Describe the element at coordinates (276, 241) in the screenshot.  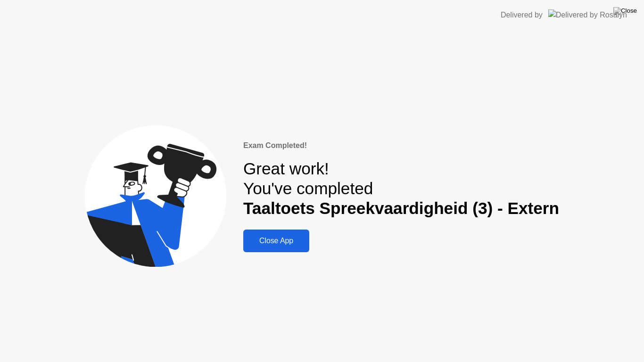
I see `div: Close App` at that location.